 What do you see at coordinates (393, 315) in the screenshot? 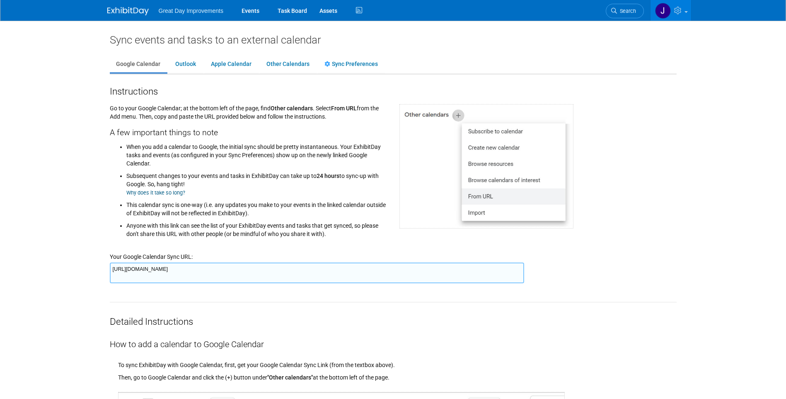
I see `div: Detailed Instructions` at bounding box center [393, 315].